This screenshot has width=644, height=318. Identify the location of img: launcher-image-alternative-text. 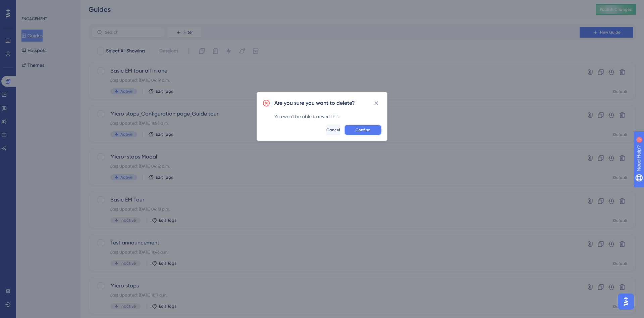
(10, 10).